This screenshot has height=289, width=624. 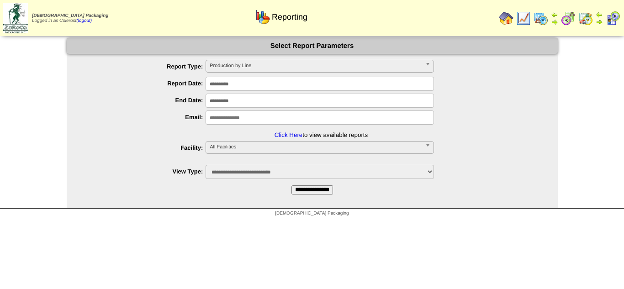 I want to click on label: Report Date:, so click(x=145, y=83).